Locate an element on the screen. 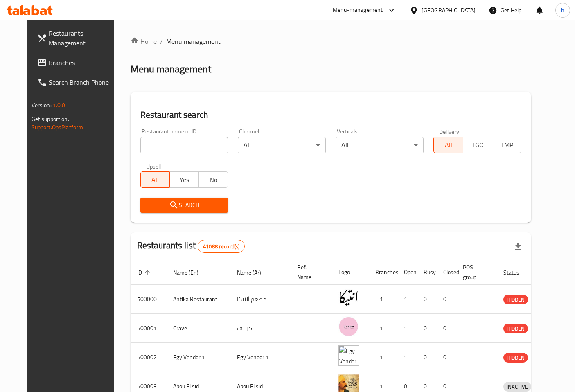 This screenshot has width=575, height=392. a: Branches is located at coordinates (77, 62).